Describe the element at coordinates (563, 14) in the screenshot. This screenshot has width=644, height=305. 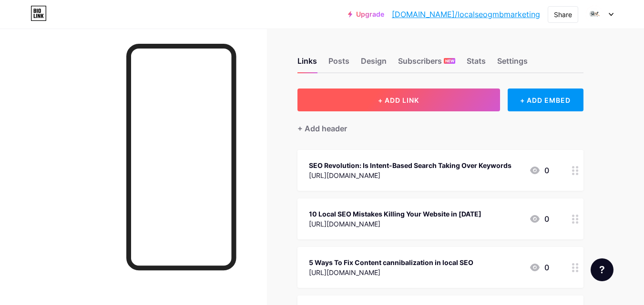
I see `div: Share` at that location.